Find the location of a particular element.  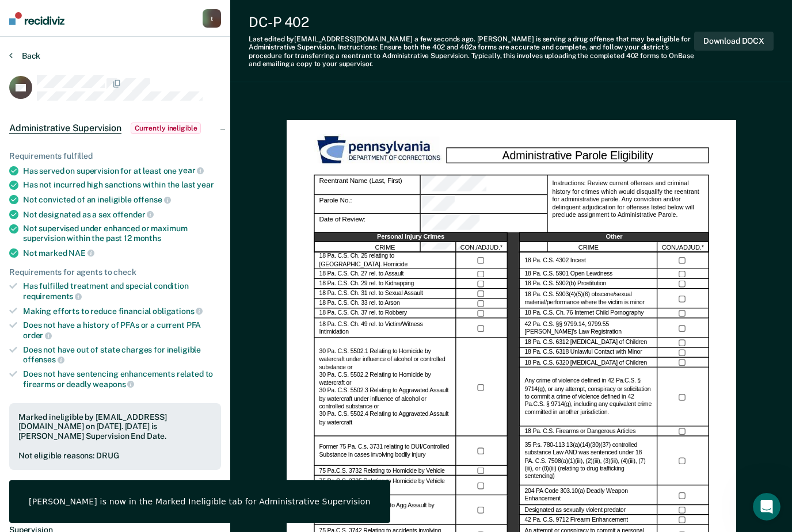

span: NAE is located at coordinates (81, 253).